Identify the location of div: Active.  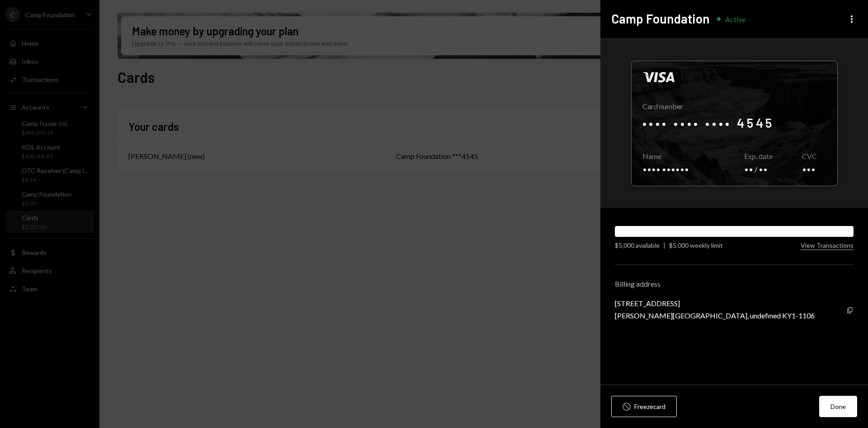
(735, 19).